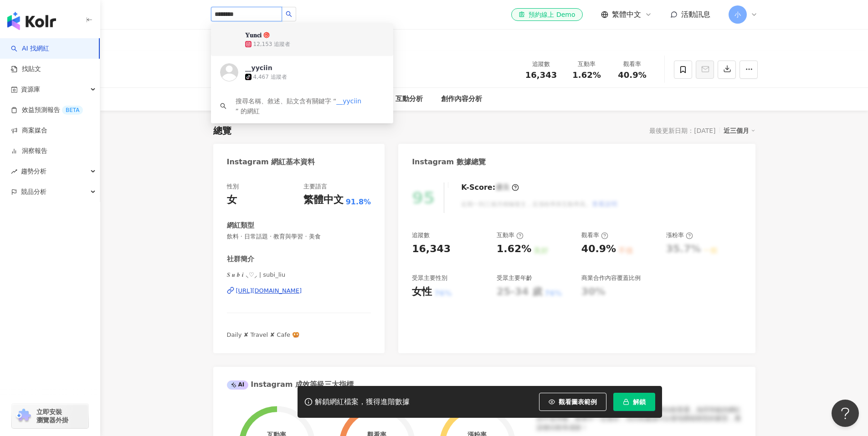  Describe the element at coordinates (232, 200) in the screenshot. I see `div: 女` at that location.